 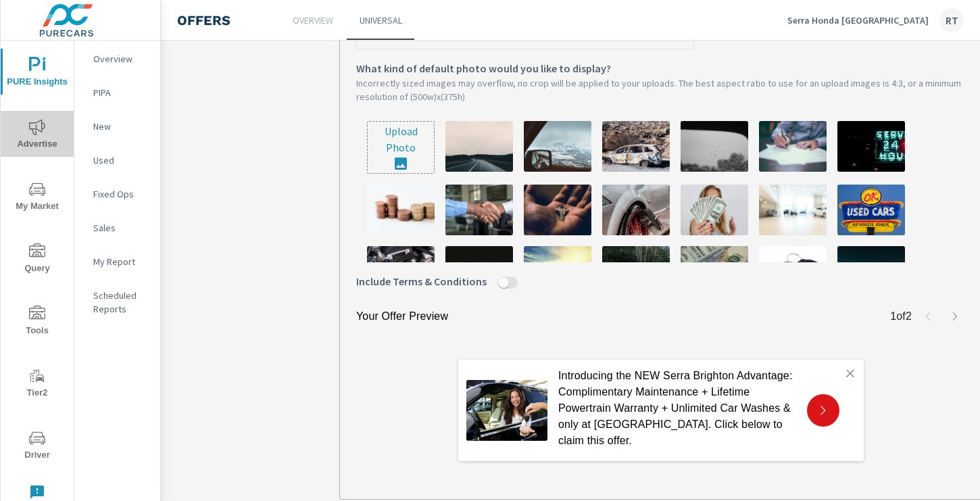 What do you see at coordinates (37, 322) in the screenshot?
I see `span: Tools` at bounding box center [37, 322].